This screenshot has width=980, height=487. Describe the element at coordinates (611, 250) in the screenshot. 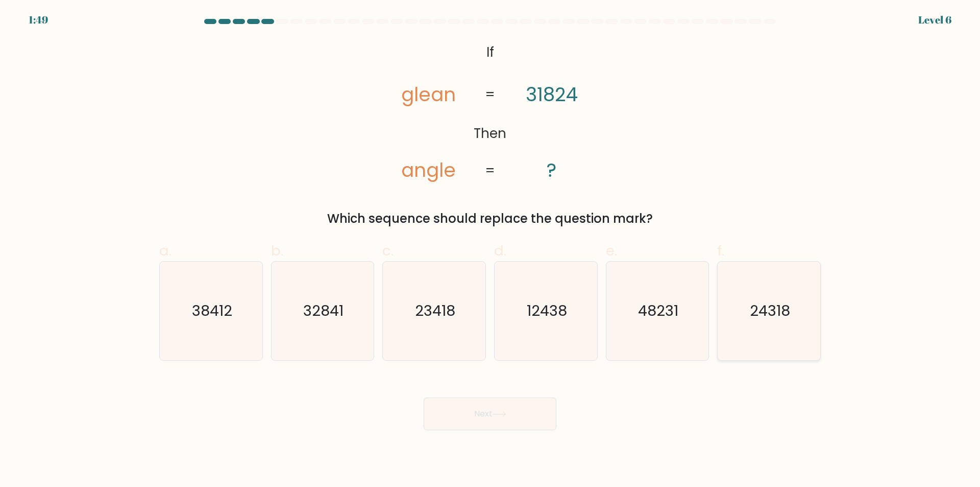

I see `span: e.` at that location.